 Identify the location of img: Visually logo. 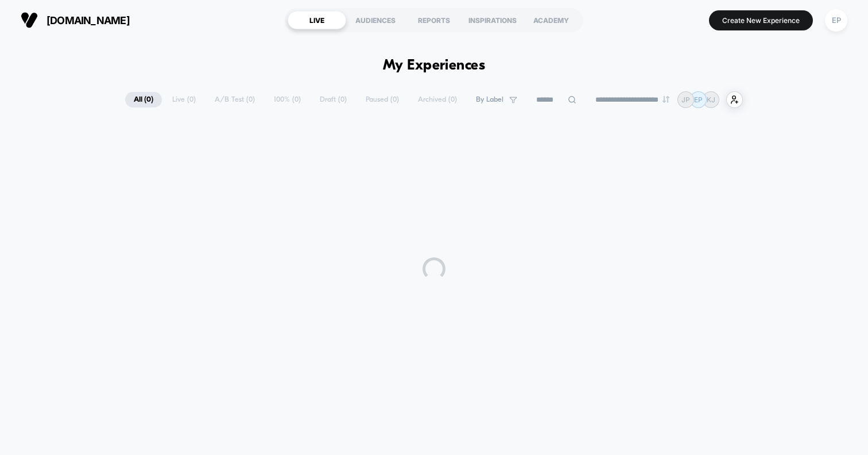
(29, 20).